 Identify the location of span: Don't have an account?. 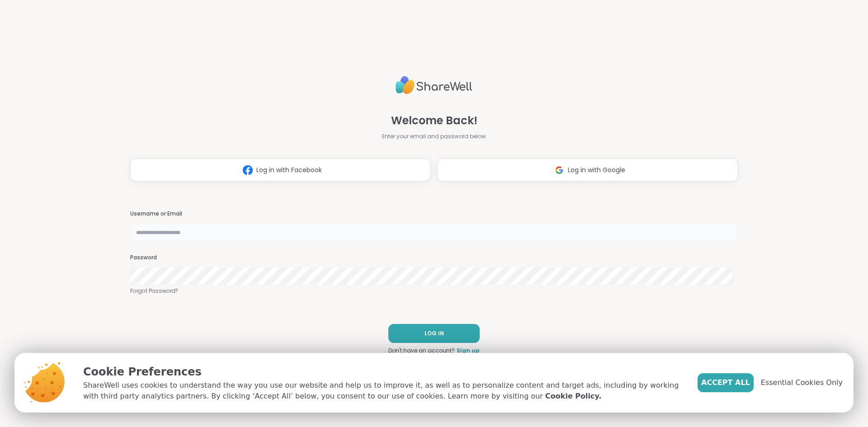
(421, 350).